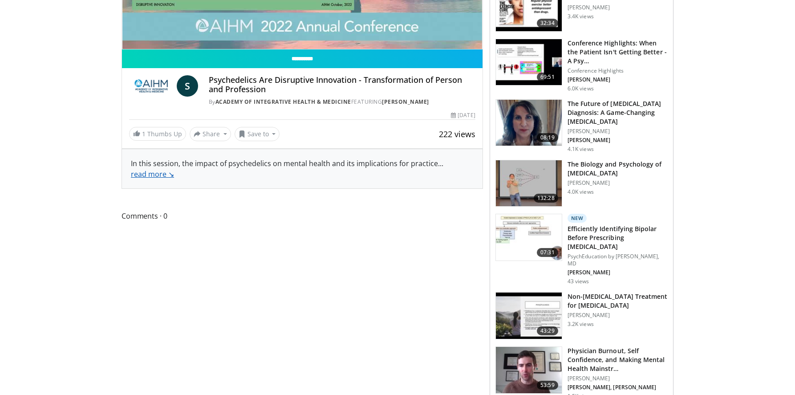 The width and height of the screenshot is (795, 395). What do you see at coordinates (617, 52) in the screenshot?
I see `h3: Conference Highlights: When the Patient Isn't Getting Better - A Psy…` at bounding box center [617, 52].